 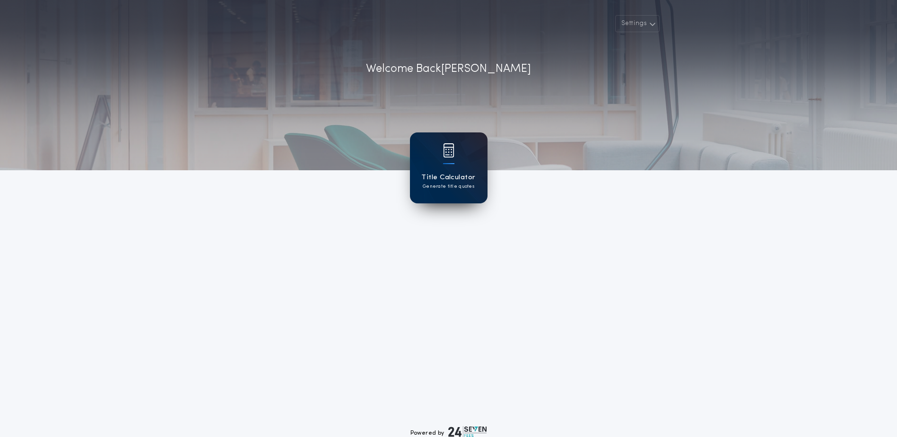 I want to click on p: Generate title quotes, so click(x=448, y=186).